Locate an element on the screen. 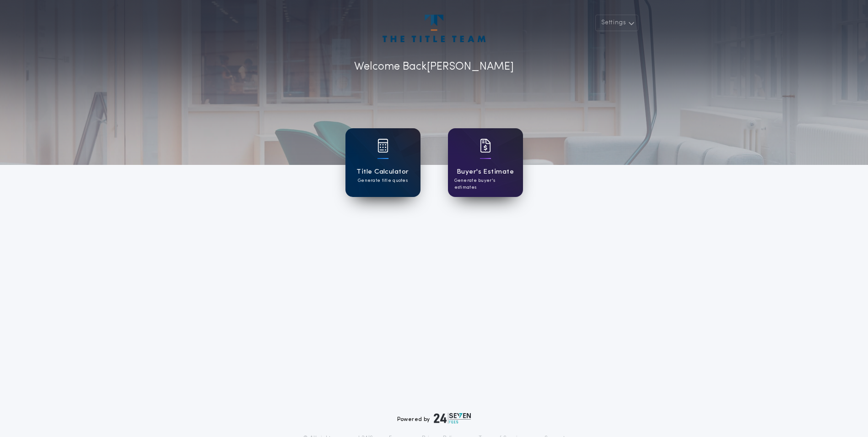 The width and height of the screenshot is (868, 437). div: Powered by is located at coordinates (434, 419).